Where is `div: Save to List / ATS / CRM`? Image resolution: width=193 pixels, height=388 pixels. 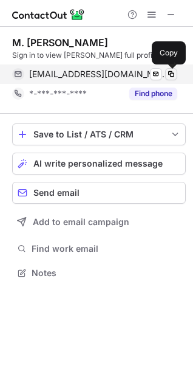 div: Save to List / ATS / CRM is located at coordinates (99, 134).